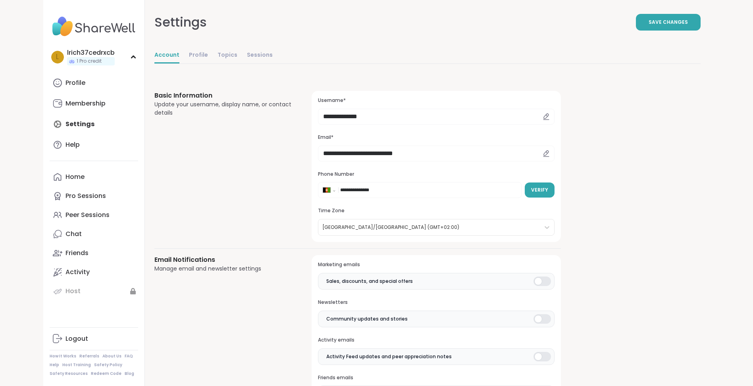 Image resolution: width=753 pixels, height=386 pixels. What do you see at coordinates (57, 57) in the screenshot?
I see `span: l` at bounding box center [57, 57].